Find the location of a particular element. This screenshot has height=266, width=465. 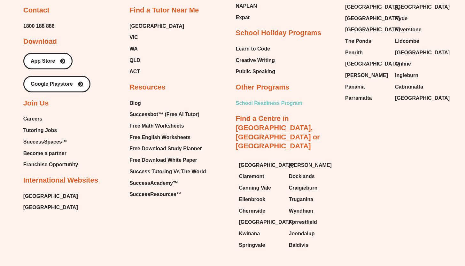

span: Parramatta is located at coordinates (358, 98).